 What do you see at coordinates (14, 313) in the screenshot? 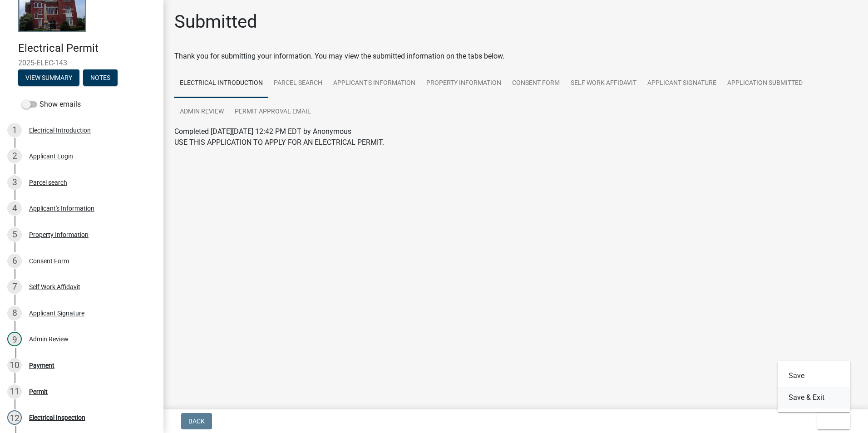
I see `div: 8` at bounding box center [14, 313].